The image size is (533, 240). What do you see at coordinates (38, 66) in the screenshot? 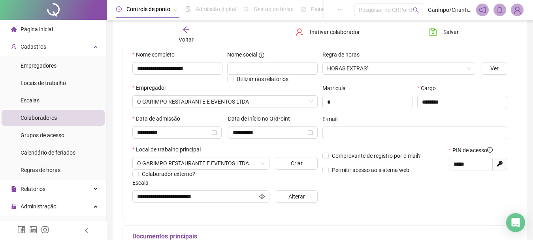
I see `span: Empregadores` at bounding box center [38, 66].